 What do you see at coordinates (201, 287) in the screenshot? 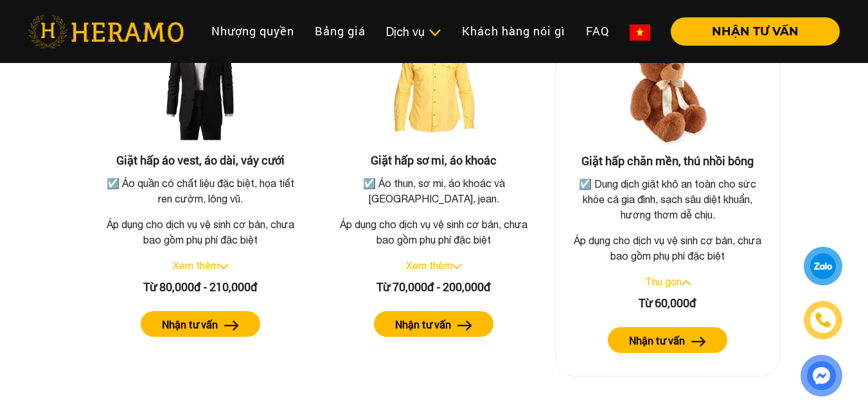
I see `div: Từ 80,000đ - 210,000đ` at bounding box center [201, 287].